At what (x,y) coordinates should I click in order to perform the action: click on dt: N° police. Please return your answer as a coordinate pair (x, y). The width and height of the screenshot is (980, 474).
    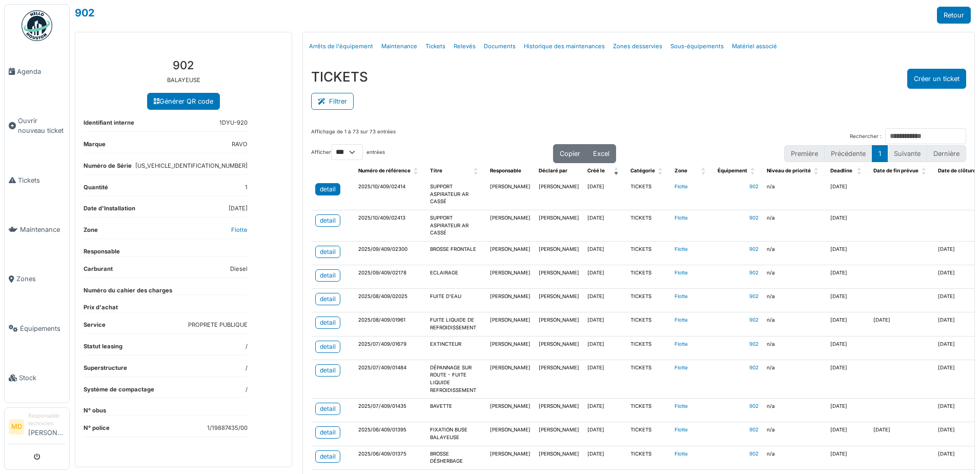
    Looking at the image, I should click on (96, 430).